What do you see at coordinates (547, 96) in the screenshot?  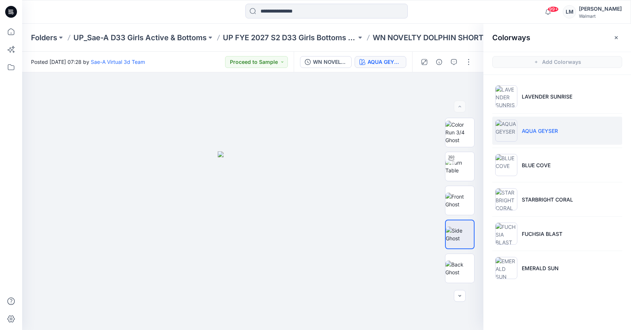 I see `p: LAVENDER SUNRISE` at bounding box center [547, 96].